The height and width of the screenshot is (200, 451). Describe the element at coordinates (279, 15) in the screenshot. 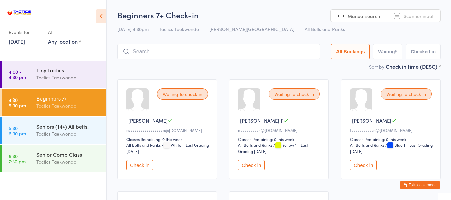

I see `h2: Beginners 7+ Check-in` at that location.